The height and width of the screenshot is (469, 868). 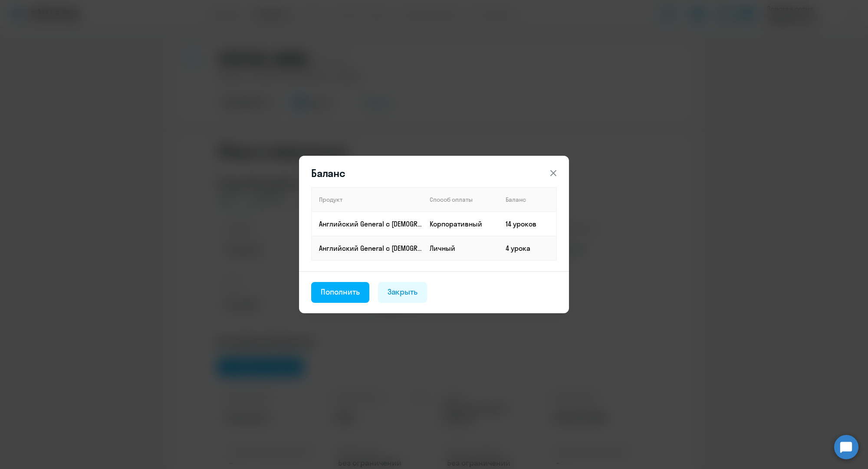 I want to click on div: Закрыть, so click(x=403, y=292).